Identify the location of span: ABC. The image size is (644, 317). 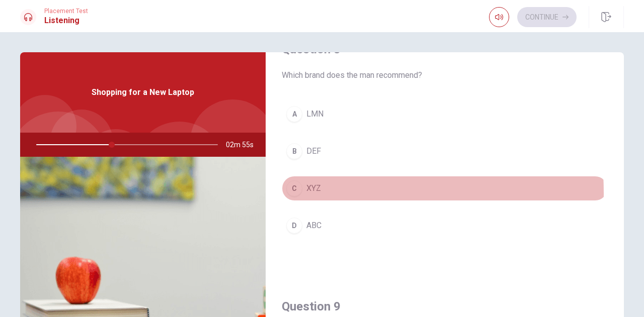
(314, 226).